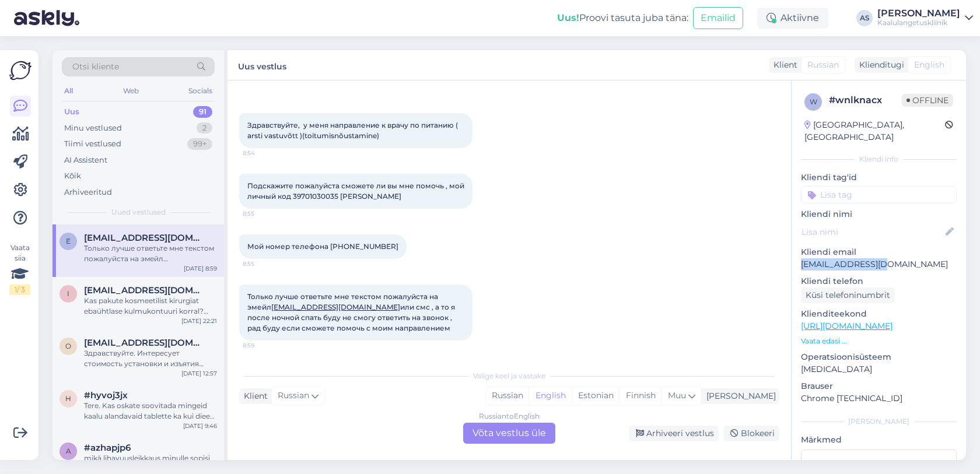 The image size is (980, 474). Describe the element at coordinates (106, 396) in the screenshot. I see `span: #hyvoj3jx` at that location.